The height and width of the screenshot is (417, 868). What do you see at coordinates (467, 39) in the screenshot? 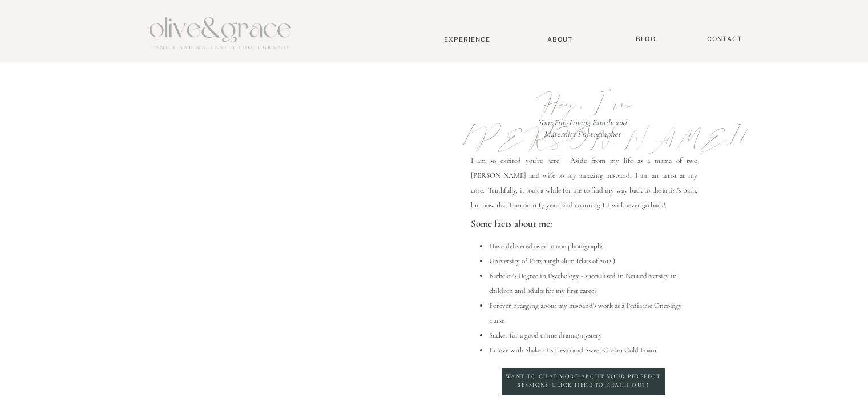
I see `nav: Experience` at bounding box center [467, 39].